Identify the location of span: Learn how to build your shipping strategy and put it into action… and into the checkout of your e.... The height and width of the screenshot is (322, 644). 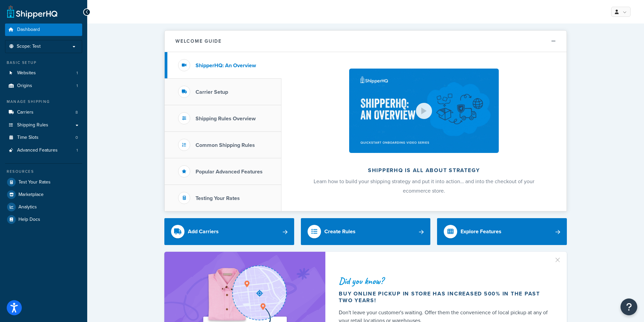
(424, 186).